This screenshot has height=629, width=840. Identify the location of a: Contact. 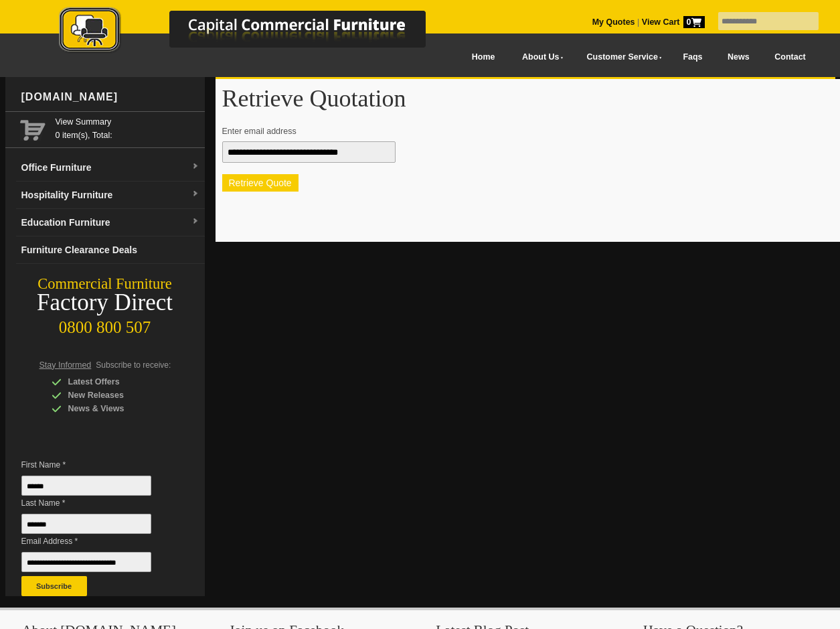
(790, 57).